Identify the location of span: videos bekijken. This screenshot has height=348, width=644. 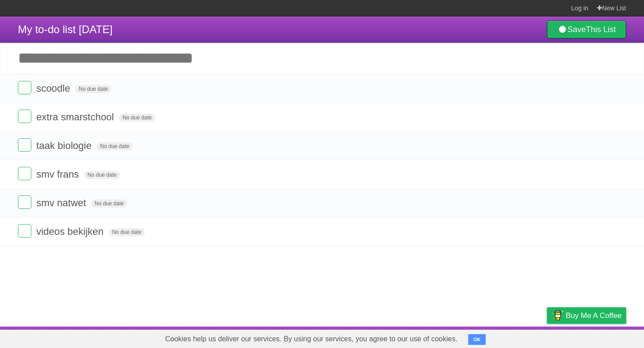
(71, 231).